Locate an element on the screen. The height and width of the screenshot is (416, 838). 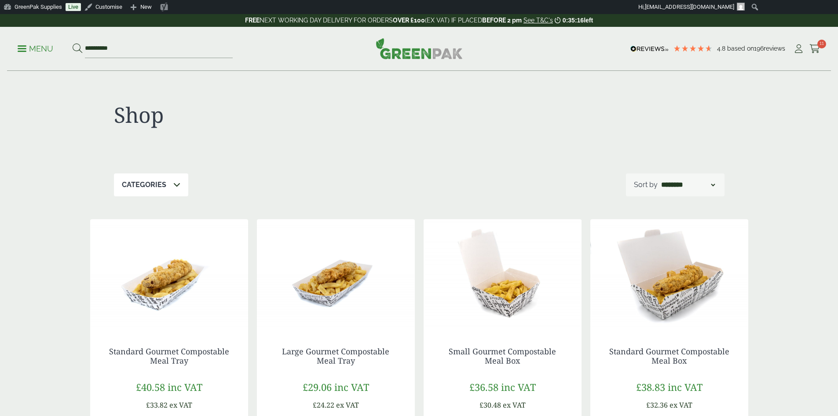
strong: FREE is located at coordinates (252, 20).